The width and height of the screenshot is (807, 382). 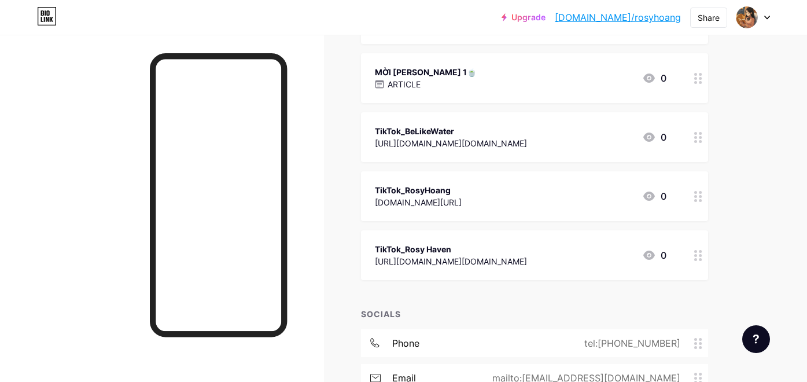 I want to click on a: Upgrade, so click(x=523, y=17).